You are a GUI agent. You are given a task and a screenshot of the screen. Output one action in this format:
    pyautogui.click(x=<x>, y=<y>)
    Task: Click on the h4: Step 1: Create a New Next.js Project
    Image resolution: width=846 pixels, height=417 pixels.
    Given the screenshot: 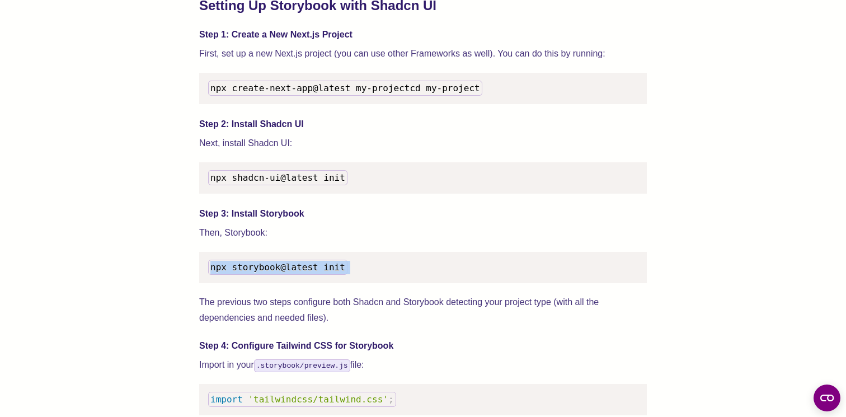 What is the action you would take?
    pyautogui.click(x=423, y=35)
    